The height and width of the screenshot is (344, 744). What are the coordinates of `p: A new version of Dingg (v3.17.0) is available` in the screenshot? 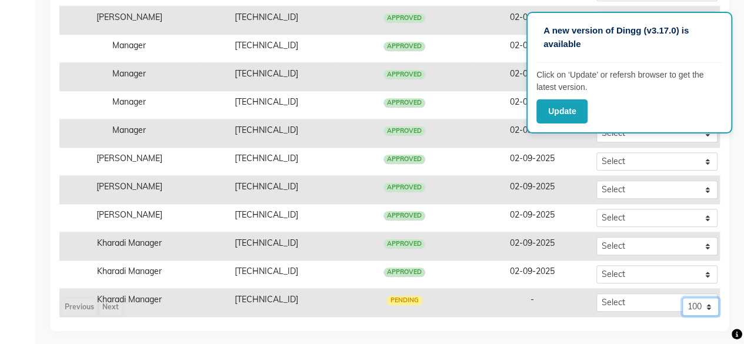 It's located at (629, 37).